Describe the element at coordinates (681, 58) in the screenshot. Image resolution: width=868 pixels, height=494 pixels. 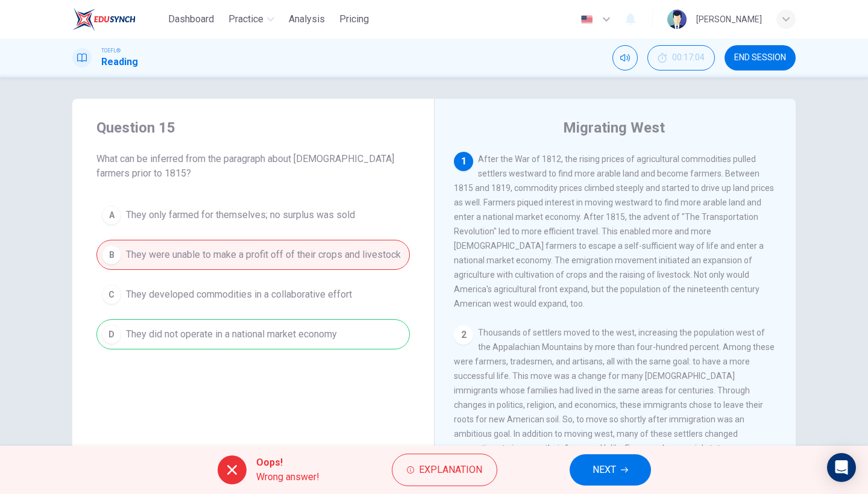
I see `div: Hide` at that location.